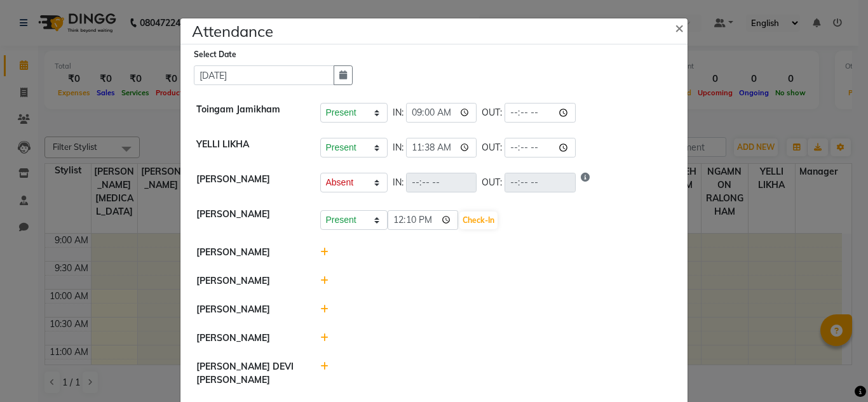 The image size is (868, 402). I want to click on button: Check-In, so click(479, 220).